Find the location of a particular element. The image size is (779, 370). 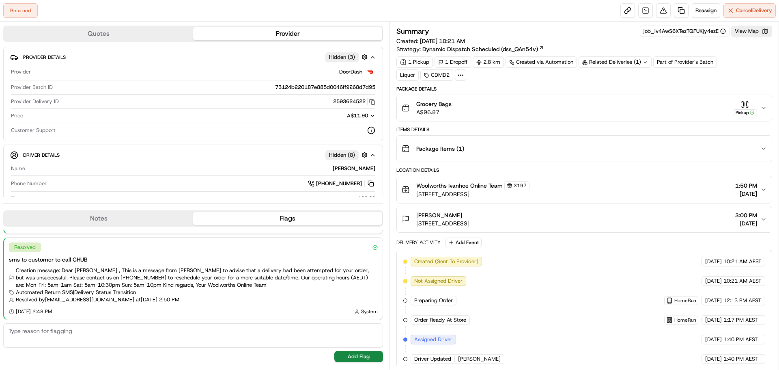

div: CDMD2 is located at coordinates (437, 75).